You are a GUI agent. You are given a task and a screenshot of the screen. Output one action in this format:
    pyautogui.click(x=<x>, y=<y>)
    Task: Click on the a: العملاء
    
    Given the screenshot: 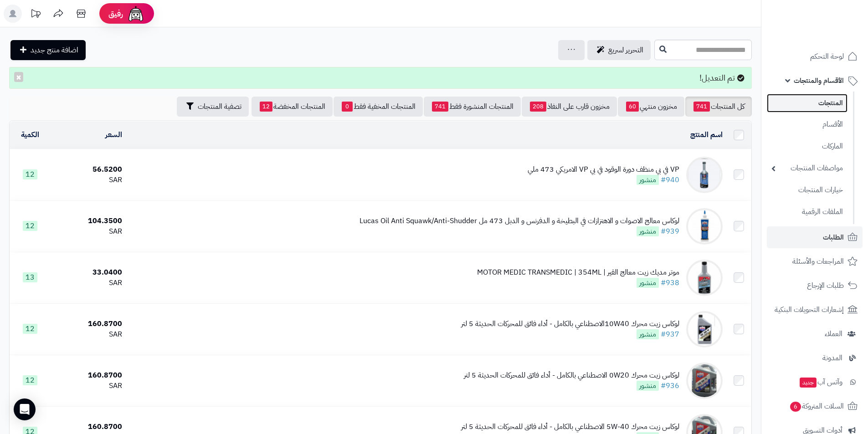 What is the action you would take?
    pyautogui.click(x=814, y=334)
    